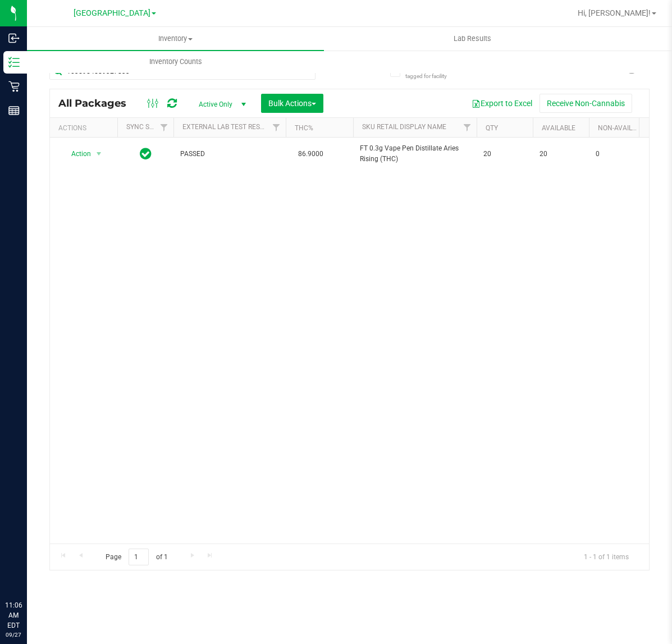 This screenshot has height=644, width=672. Describe the element at coordinates (404, 127) in the screenshot. I see `a: Sku Retail Display Name` at that location.